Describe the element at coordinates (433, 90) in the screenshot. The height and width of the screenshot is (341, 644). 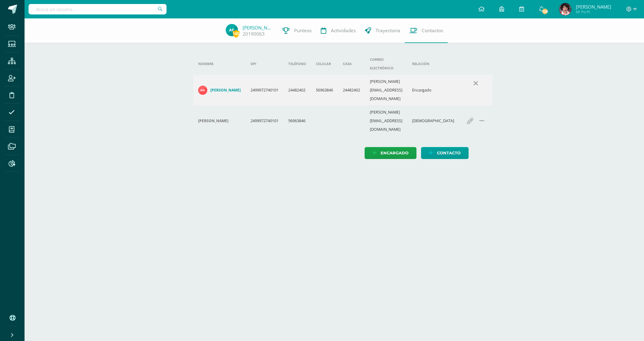
I see `td: Encargado` at that location.